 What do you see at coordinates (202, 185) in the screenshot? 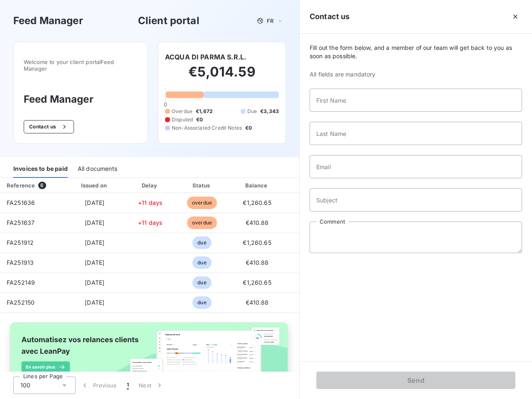
I see `div: Status` at bounding box center [202, 185].